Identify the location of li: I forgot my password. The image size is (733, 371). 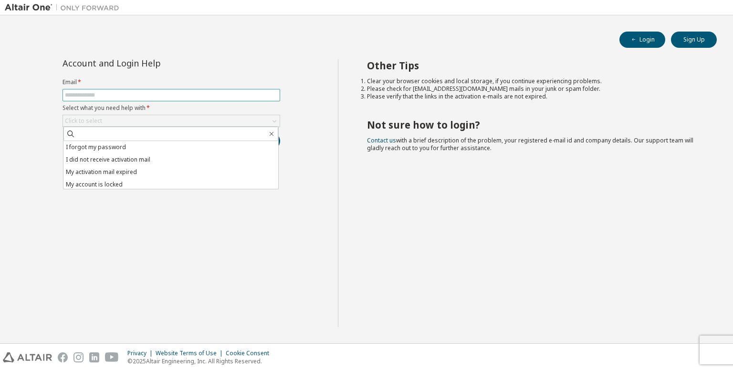
(171, 147).